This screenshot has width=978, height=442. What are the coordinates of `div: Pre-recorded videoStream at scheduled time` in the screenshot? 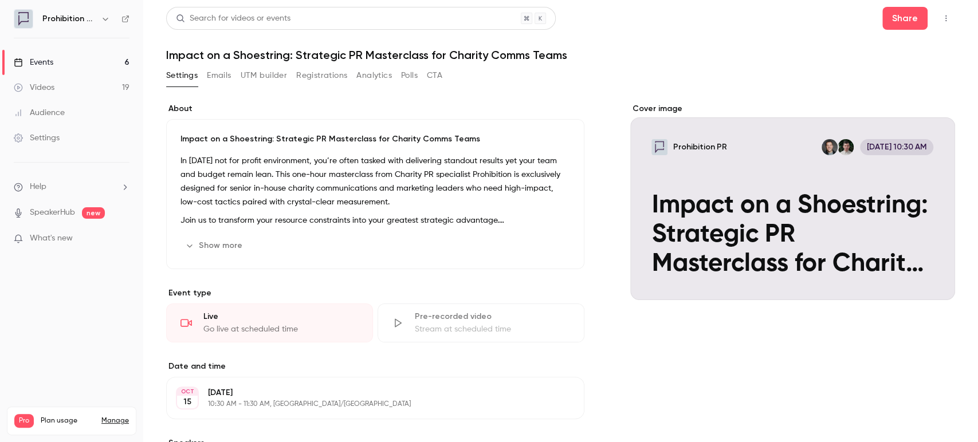 It's located at (481, 323).